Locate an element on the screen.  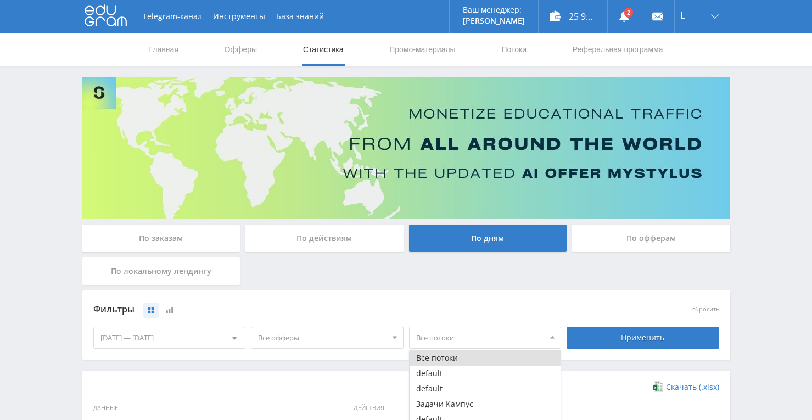
div: По офферам is located at coordinates (651, 238).